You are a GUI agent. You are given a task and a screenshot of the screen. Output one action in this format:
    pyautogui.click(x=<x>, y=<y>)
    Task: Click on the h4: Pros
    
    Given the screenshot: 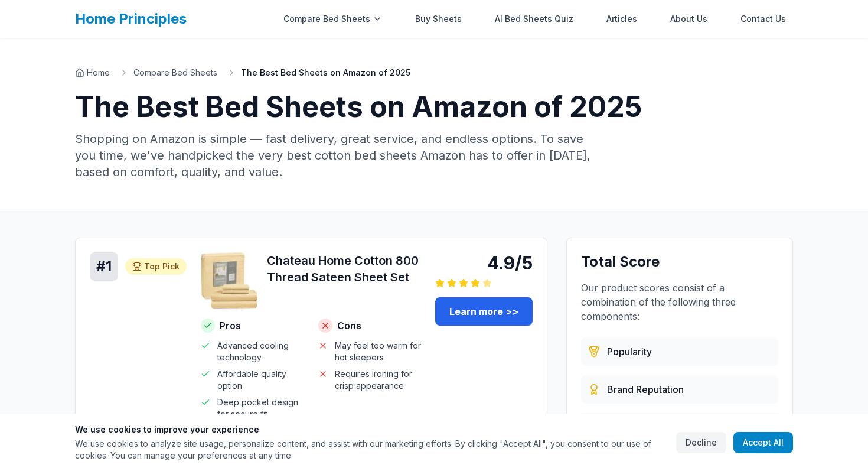 What is the action you would take?
    pyautogui.click(x=252, y=326)
    